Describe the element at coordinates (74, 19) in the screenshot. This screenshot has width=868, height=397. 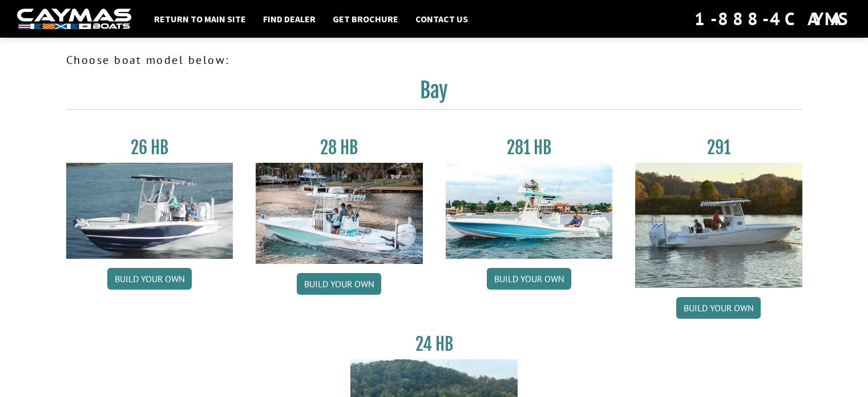
I see `img: white-logo-c9c8dbefe5ff5ceceb0f0178aa75bf4bb51f6bca0971e226c86eb53dfe498488.png` at that location.